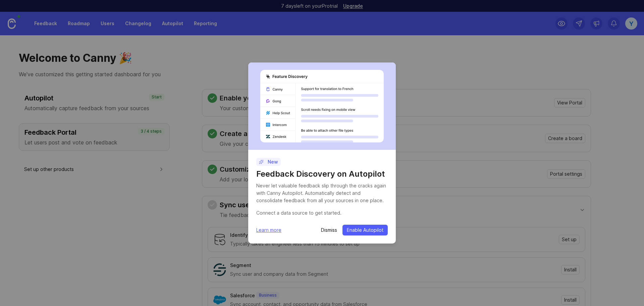 The width and height of the screenshot is (644, 306). What do you see at coordinates (329, 230) in the screenshot?
I see `button: Dismiss` at bounding box center [329, 230].